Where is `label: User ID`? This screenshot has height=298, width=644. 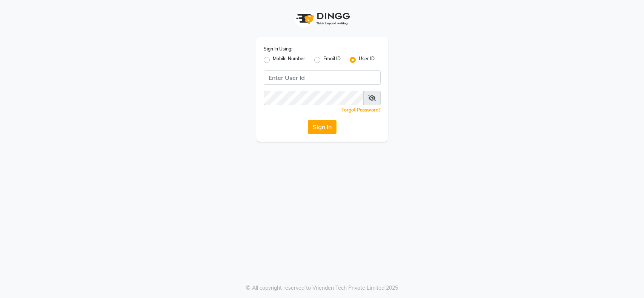
label: User ID is located at coordinates (367, 60).